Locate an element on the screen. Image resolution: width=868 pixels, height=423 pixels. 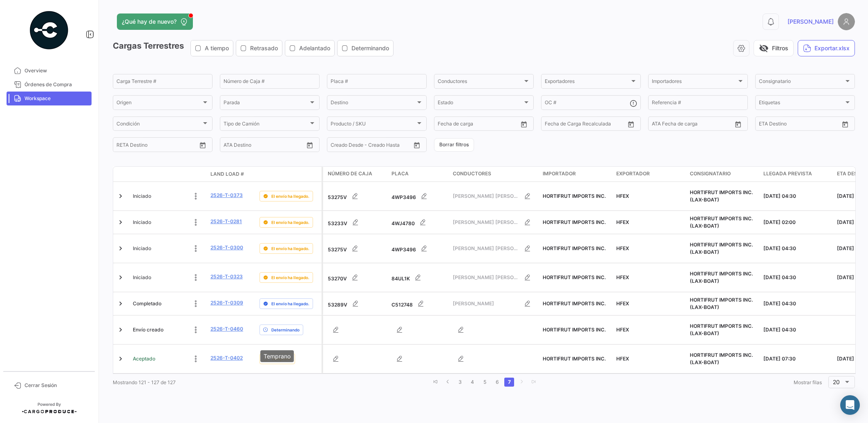
span: Adelantado is located at coordinates (315, 48).